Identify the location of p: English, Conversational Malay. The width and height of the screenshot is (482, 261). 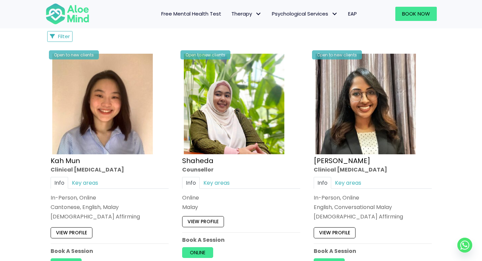
(373, 207).